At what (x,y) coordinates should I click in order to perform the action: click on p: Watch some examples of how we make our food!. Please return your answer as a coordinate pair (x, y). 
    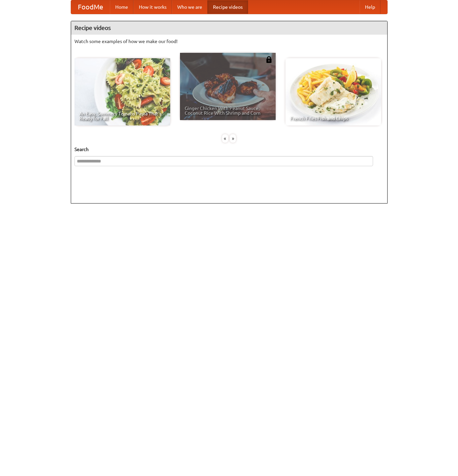
    Looking at the image, I should click on (229, 41).